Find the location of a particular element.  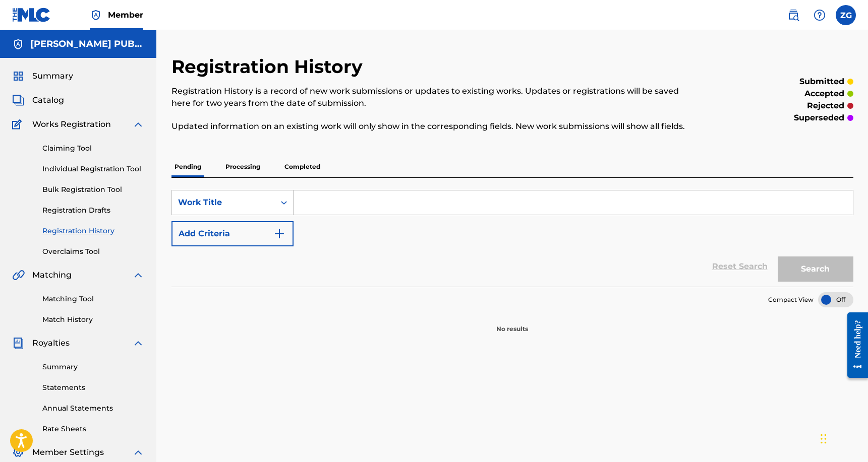

img: Royalties is located at coordinates (18, 343).